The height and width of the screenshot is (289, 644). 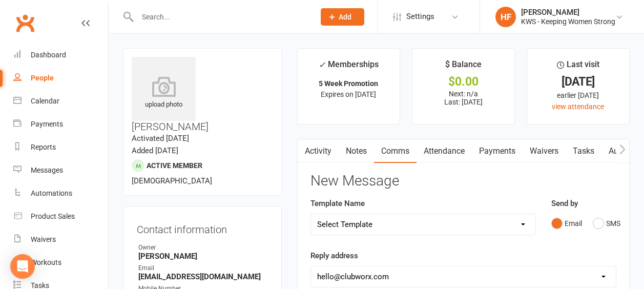 What do you see at coordinates (395, 152) in the screenshot?
I see `a: Comms` at bounding box center [395, 152].